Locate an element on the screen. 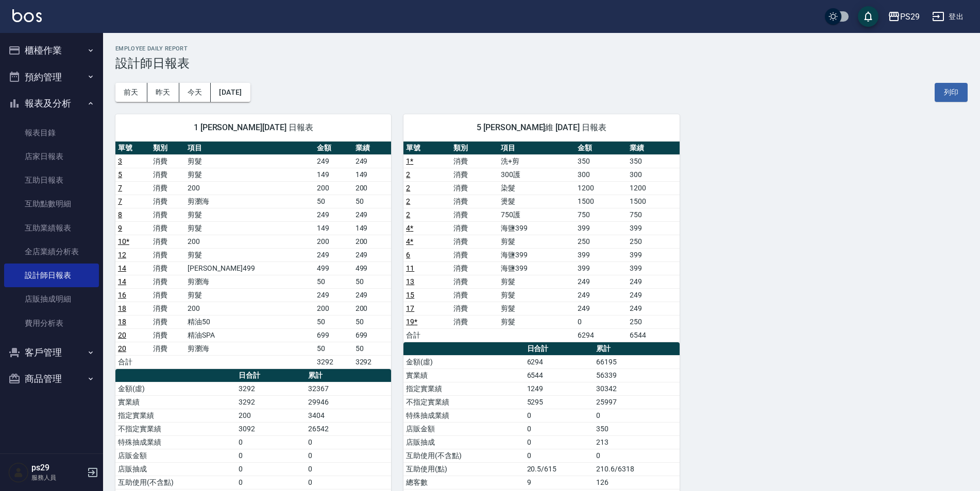  button: 前天 is located at coordinates (132, 92).